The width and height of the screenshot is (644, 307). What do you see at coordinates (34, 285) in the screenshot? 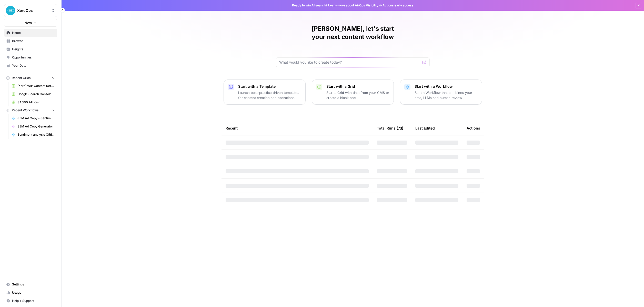
I see `span: Settings` at bounding box center [34, 285].